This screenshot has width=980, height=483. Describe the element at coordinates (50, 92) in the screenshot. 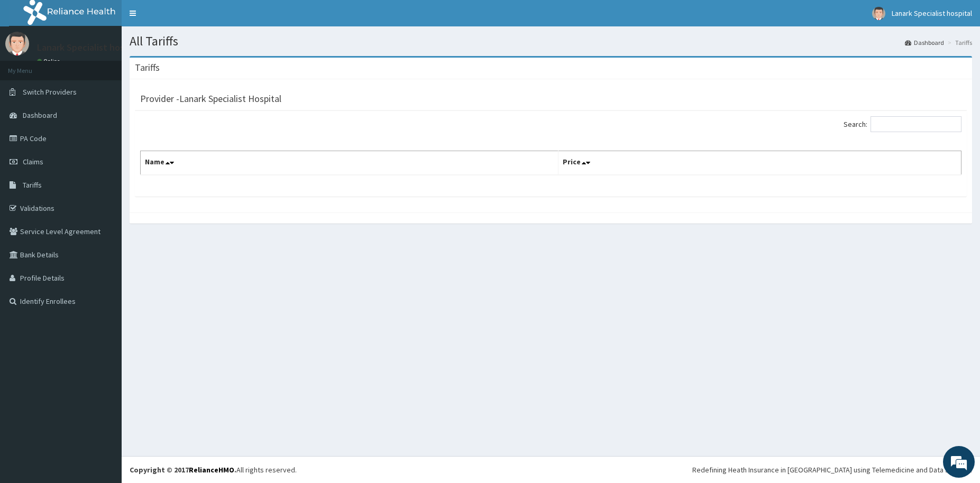

I see `span: Switch Providers` at that location.